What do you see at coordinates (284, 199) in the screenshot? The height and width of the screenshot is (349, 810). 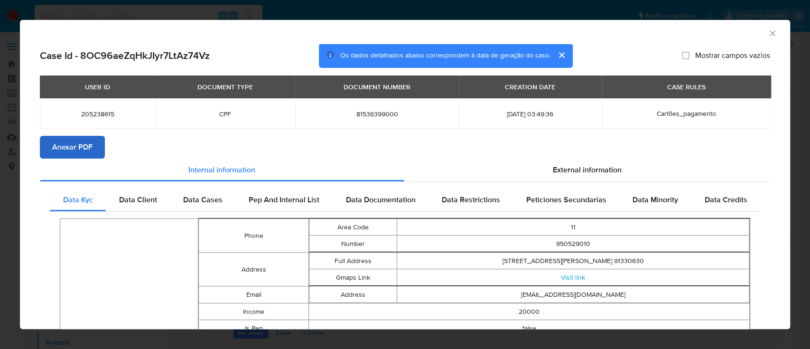 I see `span: Pep And Internal List` at bounding box center [284, 199].